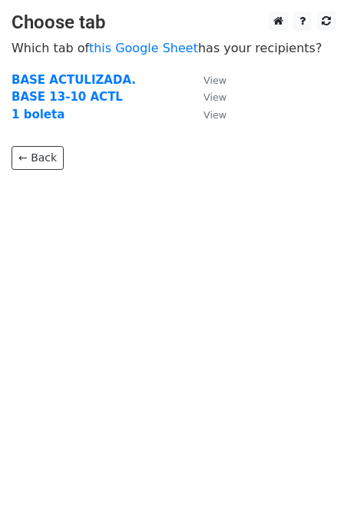 Image resolution: width=347 pixels, height=518 pixels. What do you see at coordinates (174, 22) in the screenshot?
I see `h3: Choose tab` at bounding box center [174, 22].